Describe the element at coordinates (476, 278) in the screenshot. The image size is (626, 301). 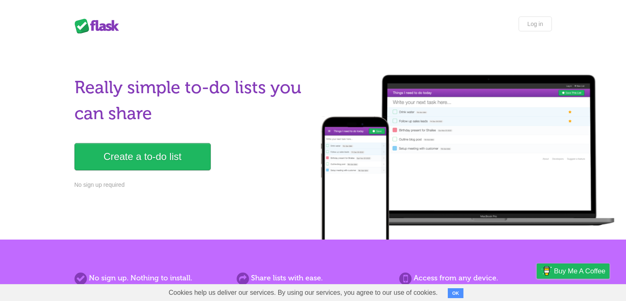
I see `h2: Access from any device.` at that location.